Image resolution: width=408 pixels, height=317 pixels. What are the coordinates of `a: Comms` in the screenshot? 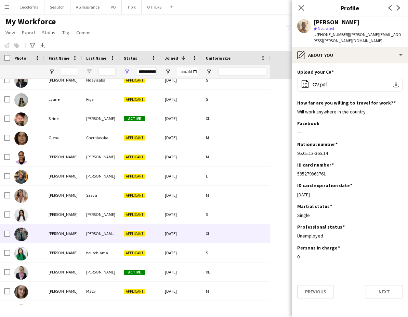 It's located at (84, 33).